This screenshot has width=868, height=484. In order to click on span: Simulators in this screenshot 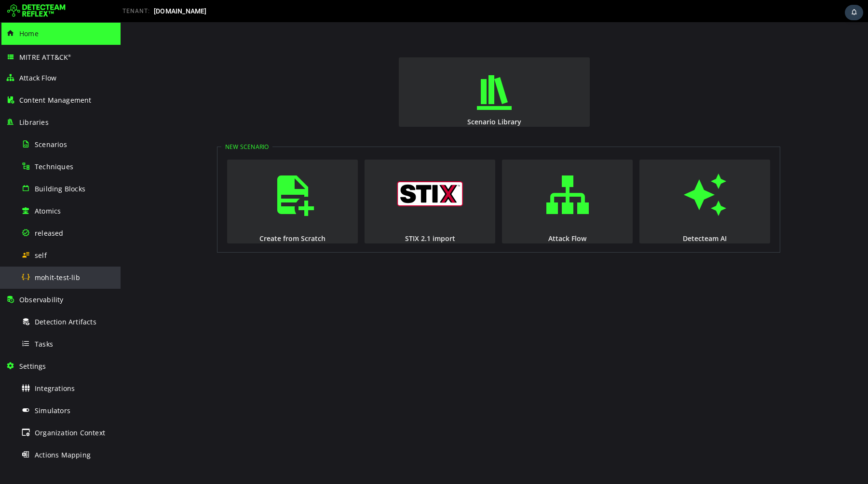, I will do `click(52, 411)`.